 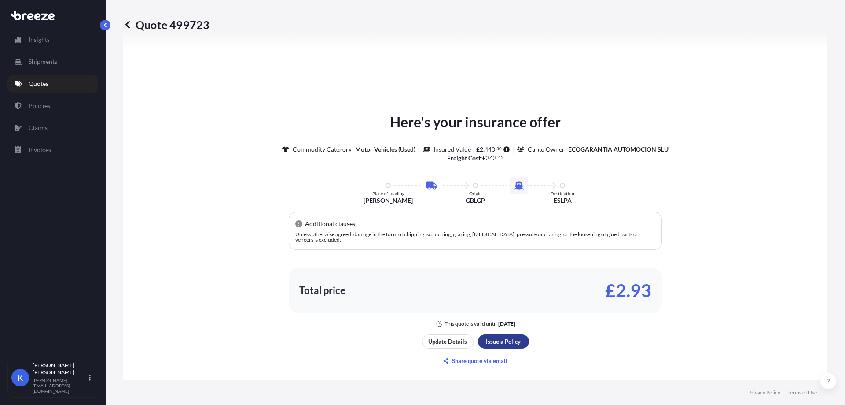 What do you see at coordinates (490, 149) in the screenshot?
I see `span: 440` at bounding box center [490, 149].